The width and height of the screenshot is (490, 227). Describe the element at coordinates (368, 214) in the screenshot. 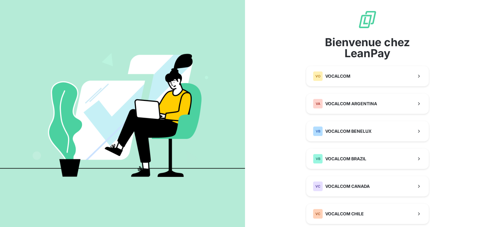

I see `button: VCVOCALCOM CHILE` at that location.